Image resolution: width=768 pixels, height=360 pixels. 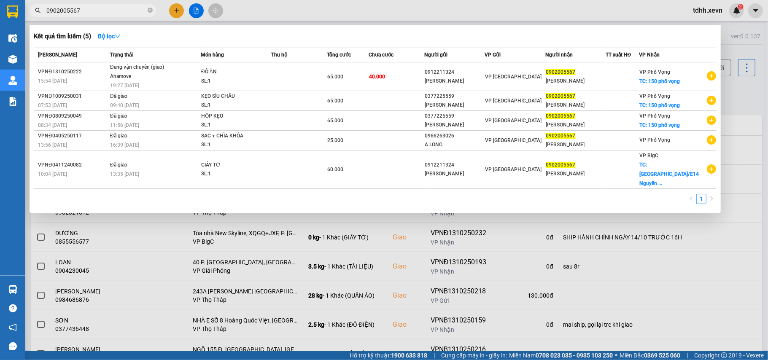 What do you see at coordinates (13, 346) in the screenshot?
I see `span: message` at bounding box center [13, 346].